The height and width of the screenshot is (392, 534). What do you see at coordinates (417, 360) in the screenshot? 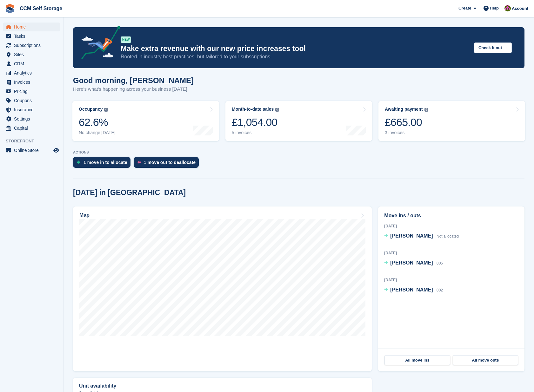
I see `a: All move ins` at bounding box center [417, 360].